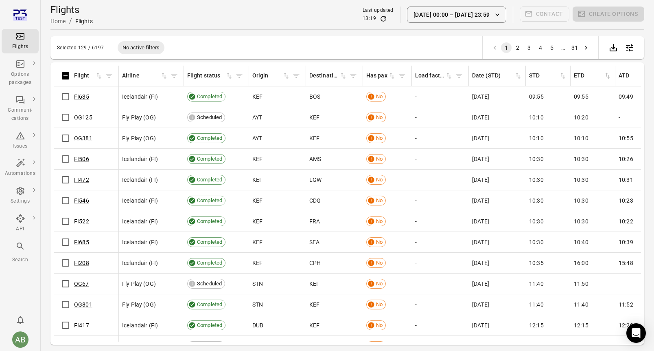  Describe the element at coordinates (83, 304) in the screenshot. I see `a: OG801` at that location.